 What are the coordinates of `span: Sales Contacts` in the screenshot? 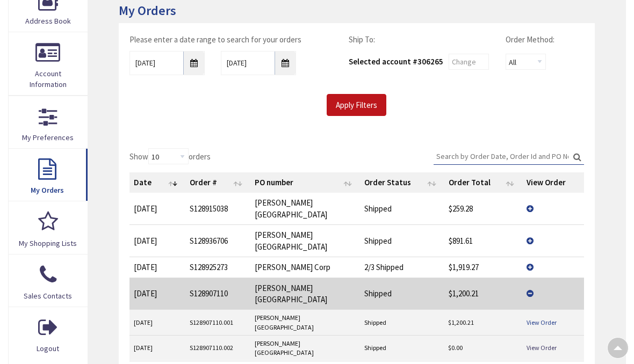 It's located at (48, 295).